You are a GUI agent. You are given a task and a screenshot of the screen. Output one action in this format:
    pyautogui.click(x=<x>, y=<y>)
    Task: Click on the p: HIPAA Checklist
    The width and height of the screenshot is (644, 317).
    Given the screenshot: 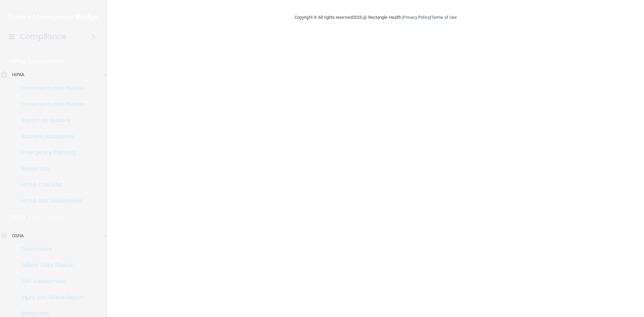 What is the action you would take?
    pyautogui.click(x=50, y=185)
    